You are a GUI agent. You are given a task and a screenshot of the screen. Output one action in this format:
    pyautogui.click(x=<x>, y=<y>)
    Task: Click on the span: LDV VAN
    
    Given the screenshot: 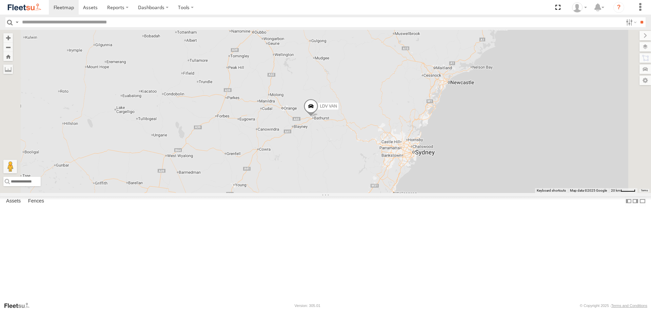 What is the action you would take?
    pyautogui.click(x=328, y=106)
    